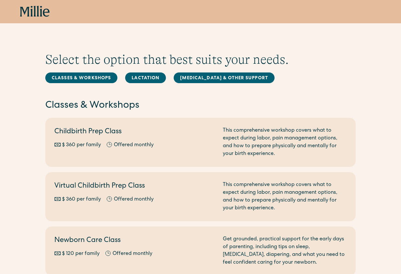 Image resolution: width=401 pixels, height=274 pixels. I want to click on a: Childbirth Prep Class$ 360 per familyOffered monthlyThis comprehensive workshop covers what to ex..., so click(201, 142).